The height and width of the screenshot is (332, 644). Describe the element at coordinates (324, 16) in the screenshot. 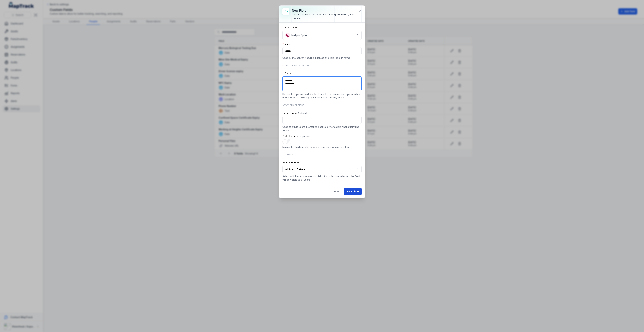

I see `div: Custom data to allow for better tracking, searching, and reporting.` at that location.